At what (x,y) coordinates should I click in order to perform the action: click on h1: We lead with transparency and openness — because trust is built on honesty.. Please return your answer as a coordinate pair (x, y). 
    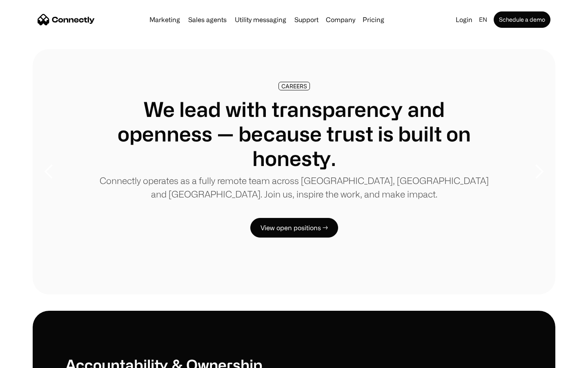
    Looking at the image, I should click on (294, 134).